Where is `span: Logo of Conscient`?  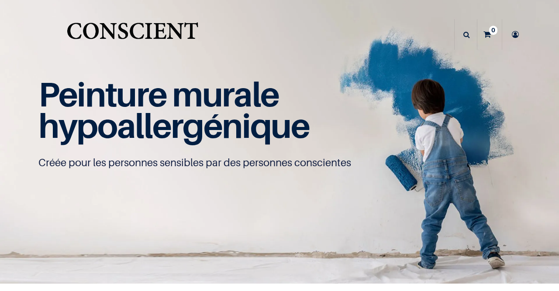
span: Logo of Conscient is located at coordinates (132, 34).